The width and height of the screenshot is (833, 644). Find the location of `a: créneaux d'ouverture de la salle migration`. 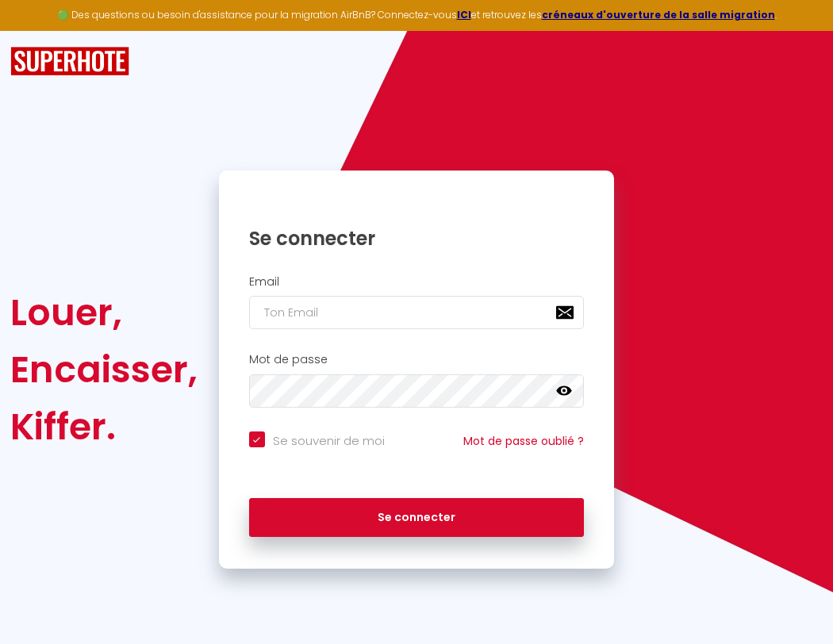

a: créneaux d'ouverture de la salle migration is located at coordinates (659, 15).